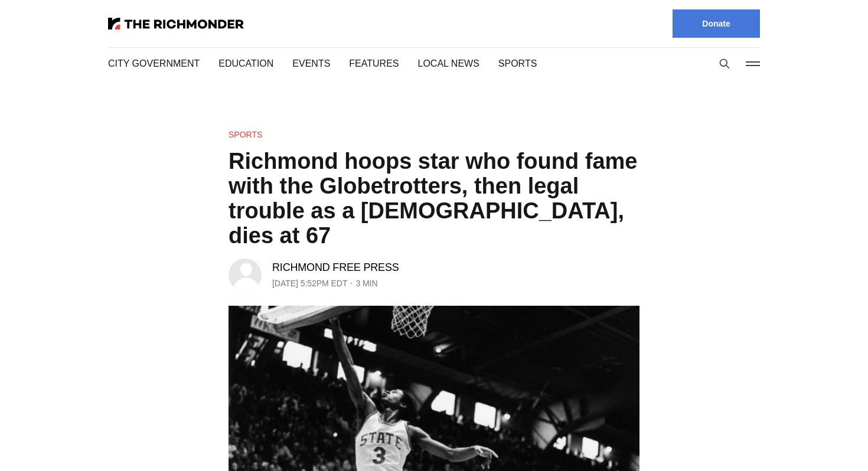  I want to click on img: The Richmonder, so click(176, 24).